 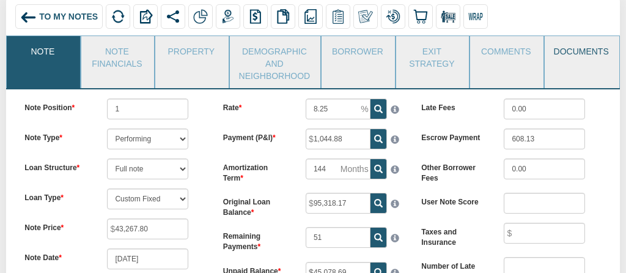 I want to click on input: This field can contain only numeric characters, so click(x=338, y=109).